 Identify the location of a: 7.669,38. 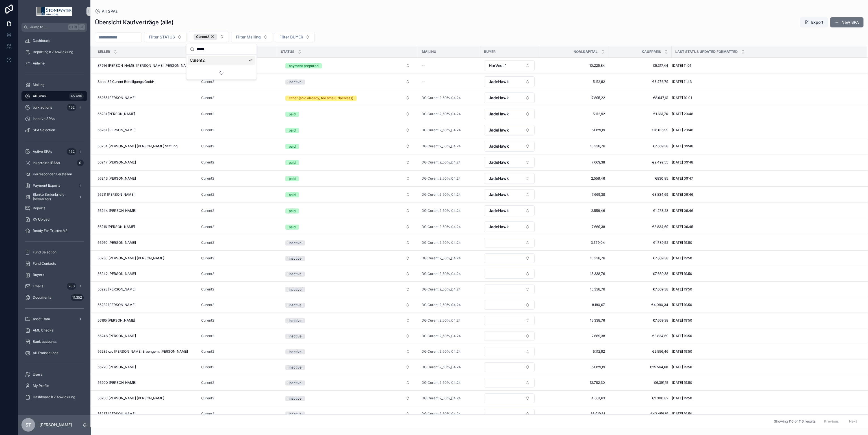
(574, 195).